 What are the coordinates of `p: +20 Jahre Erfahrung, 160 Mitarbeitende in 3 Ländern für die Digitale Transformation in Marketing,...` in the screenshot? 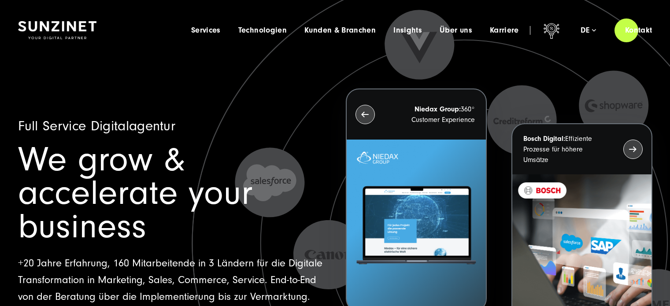 It's located at (171, 280).